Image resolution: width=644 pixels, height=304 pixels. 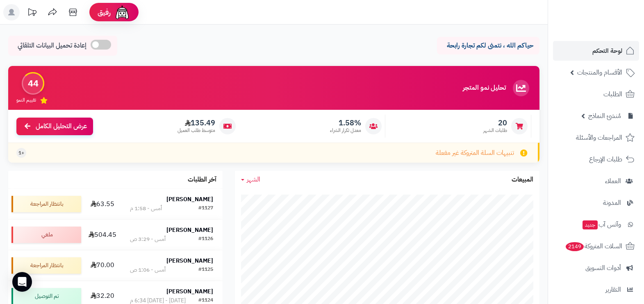 What do you see at coordinates (599, 137) in the screenshot?
I see `span: المراجعات والأسئلة` at bounding box center [599, 137].